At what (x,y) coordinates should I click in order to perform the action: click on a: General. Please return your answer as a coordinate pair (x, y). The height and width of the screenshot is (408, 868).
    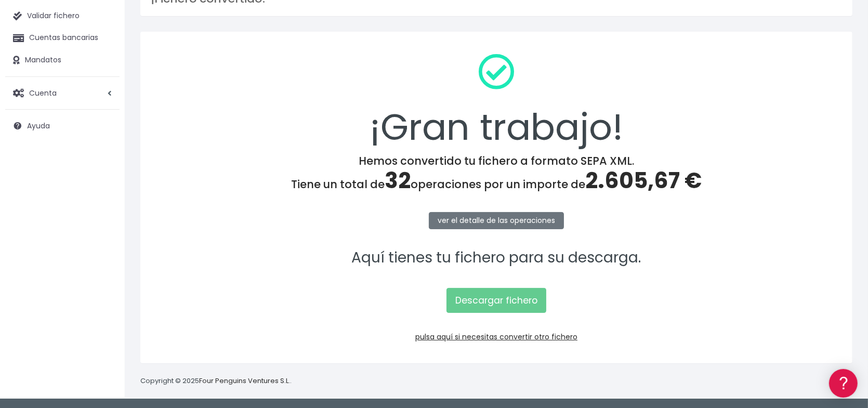
    Looking at the image, I should click on (104, 231).